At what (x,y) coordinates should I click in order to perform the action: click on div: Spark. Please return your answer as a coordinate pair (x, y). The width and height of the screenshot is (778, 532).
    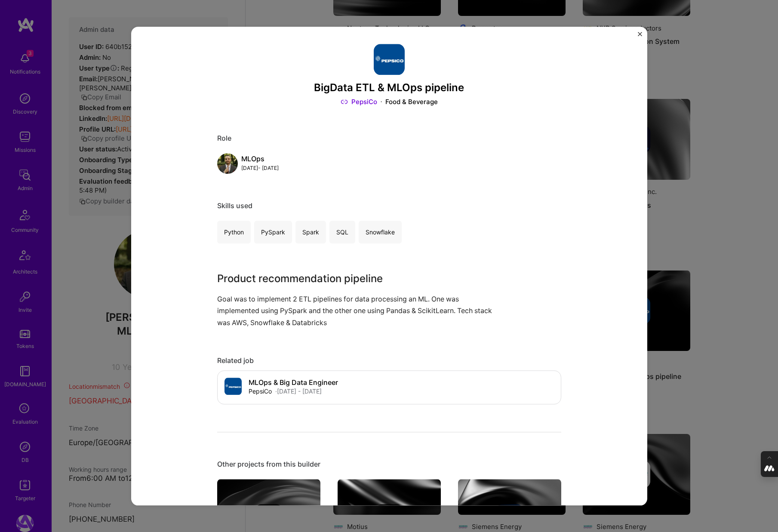
    Looking at the image, I should click on (311, 232).